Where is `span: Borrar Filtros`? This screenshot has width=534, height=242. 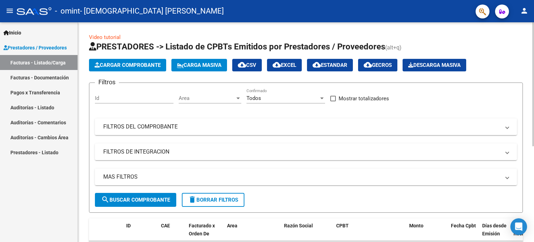
span: Borrar Filtros is located at coordinates (213, 200).